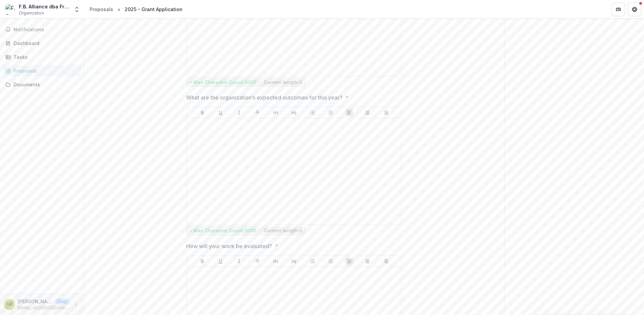 Image resolution: width=644 pixels, height=315 pixels. I want to click on div: Tasks, so click(45, 57).